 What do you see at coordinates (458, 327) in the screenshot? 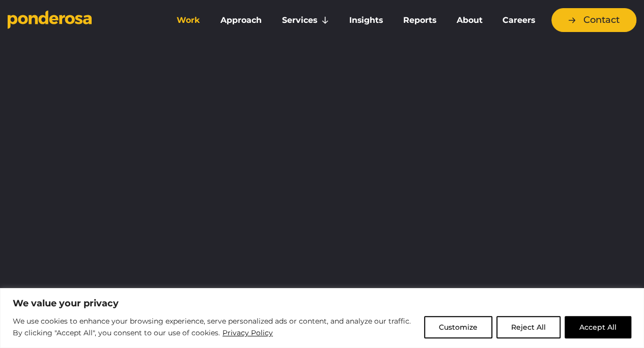
I see `button: Customize` at bounding box center [458, 327].